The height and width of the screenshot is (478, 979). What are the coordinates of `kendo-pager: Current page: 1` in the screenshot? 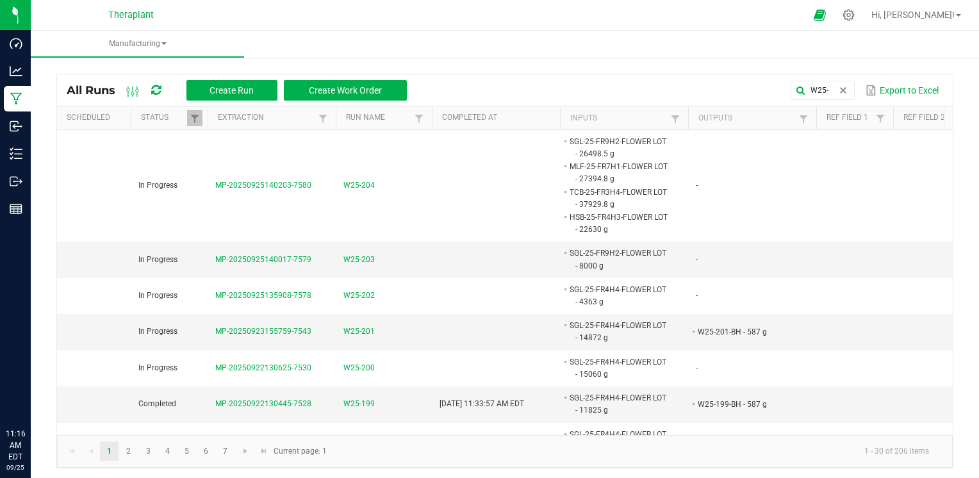 It's located at (505, 451).